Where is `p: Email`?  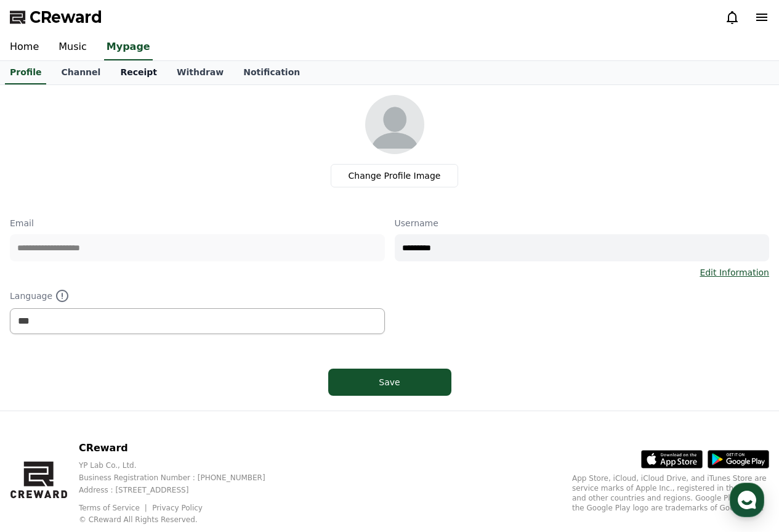 p: Email is located at coordinates (197, 223).